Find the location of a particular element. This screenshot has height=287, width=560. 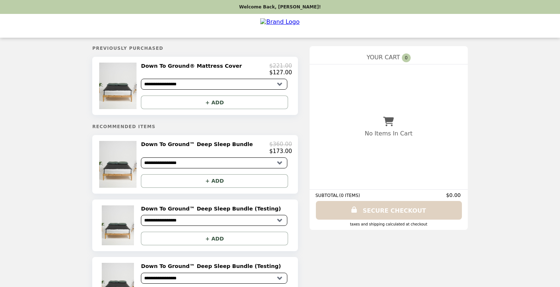

h5: Previously Purchased is located at coordinates (195, 48).